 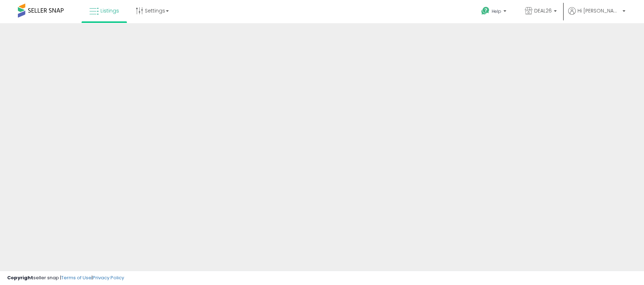 What do you see at coordinates (543, 11) in the screenshot?
I see `span: DEAL26` at bounding box center [543, 11].